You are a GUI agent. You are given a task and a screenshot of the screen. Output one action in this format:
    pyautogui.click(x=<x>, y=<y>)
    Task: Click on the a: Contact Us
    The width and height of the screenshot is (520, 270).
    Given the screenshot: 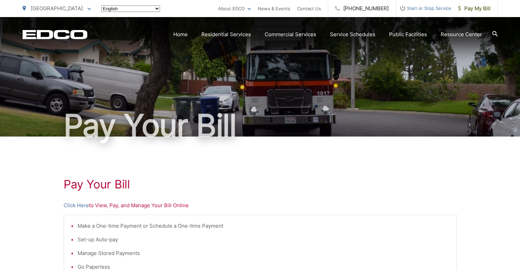 What is the action you would take?
    pyautogui.click(x=309, y=9)
    